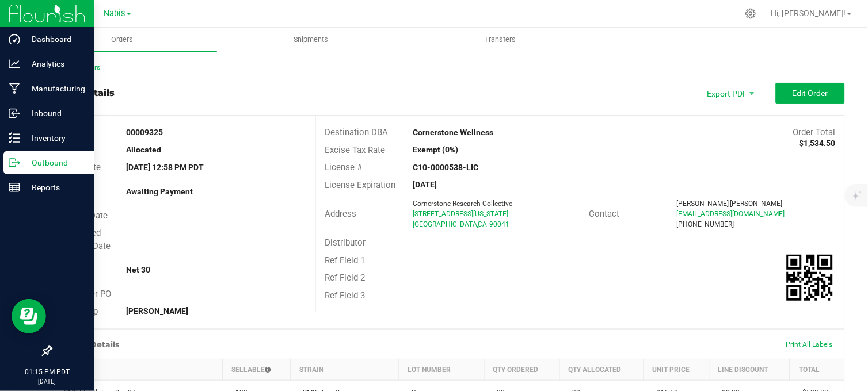  Describe the element at coordinates (47, 372) in the screenshot. I see `p: 01:15 PM PDT` at that location.